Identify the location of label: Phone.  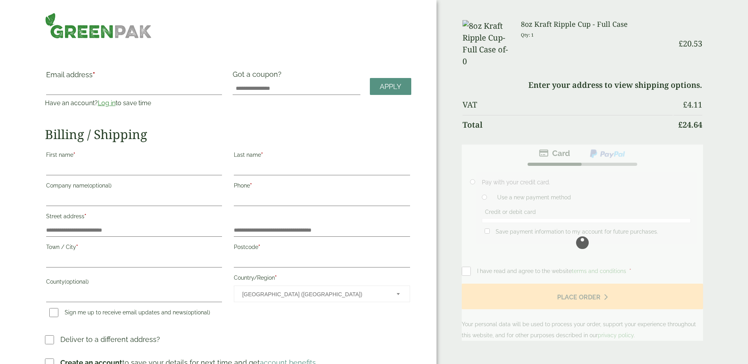
(322, 187).